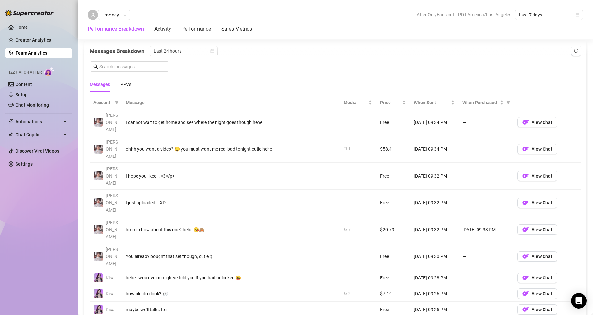  What do you see at coordinates (358, 103) in the screenshot?
I see `th: Media` at bounding box center [358, 103].